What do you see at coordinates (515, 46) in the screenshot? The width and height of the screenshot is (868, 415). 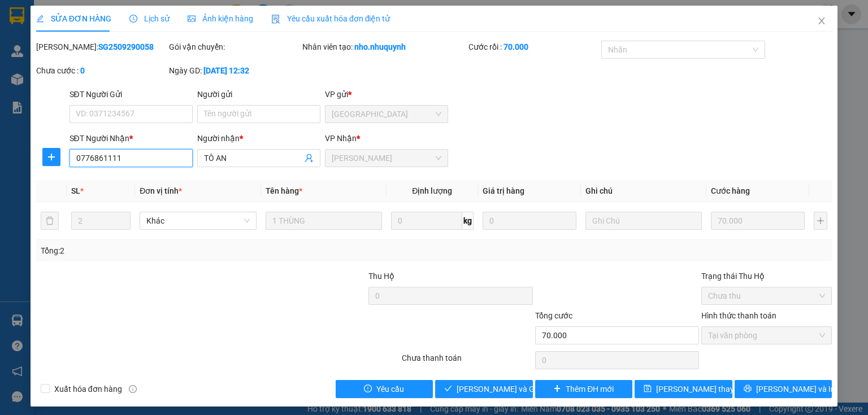 I see `b: 70.000` at bounding box center [515, 46].